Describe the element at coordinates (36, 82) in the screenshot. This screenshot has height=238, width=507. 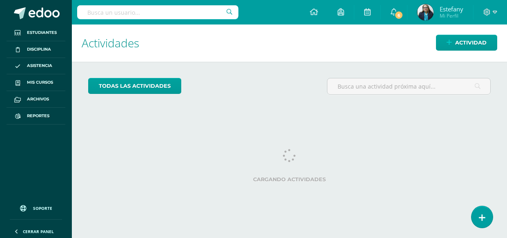
I see `a: Mis cursos` at that location.